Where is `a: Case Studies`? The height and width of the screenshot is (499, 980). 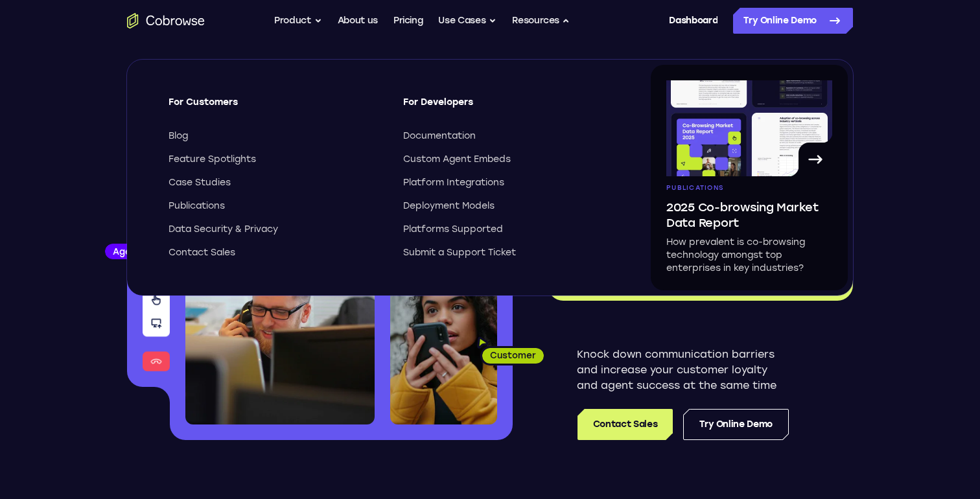 a: Case Studies is located at coordinates (274, 183).